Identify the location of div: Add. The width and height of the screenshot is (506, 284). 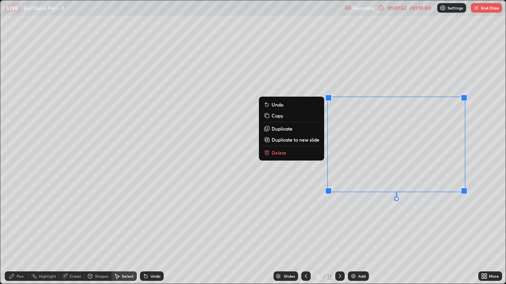
(361, 276).